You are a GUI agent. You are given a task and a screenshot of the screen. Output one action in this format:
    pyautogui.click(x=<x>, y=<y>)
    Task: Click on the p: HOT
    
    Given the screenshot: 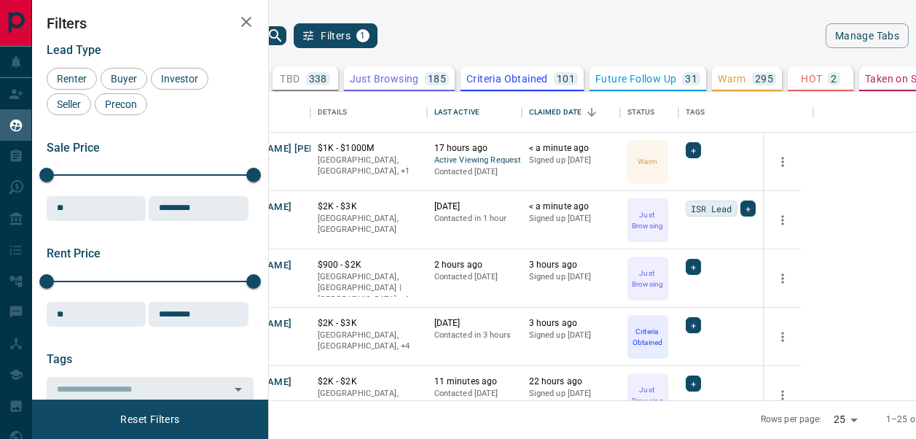 What is the action you would take?
    pyautogui.click(x=811, y=79)
    